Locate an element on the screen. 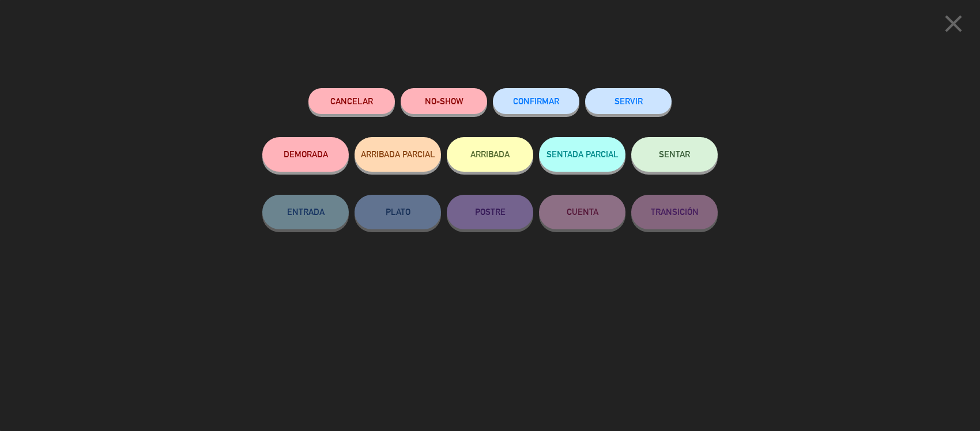  button: CONFIRMAR is located at coordinates (536, 101).